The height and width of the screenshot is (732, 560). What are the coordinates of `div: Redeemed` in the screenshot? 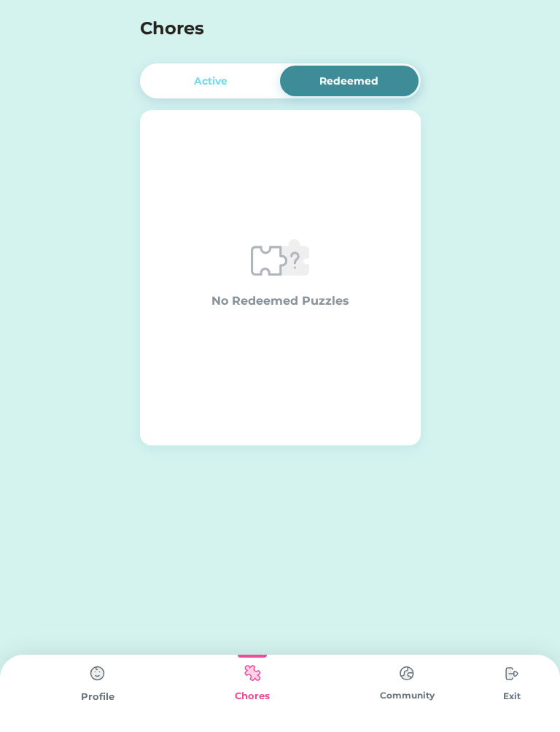 It's located at (348, 81).